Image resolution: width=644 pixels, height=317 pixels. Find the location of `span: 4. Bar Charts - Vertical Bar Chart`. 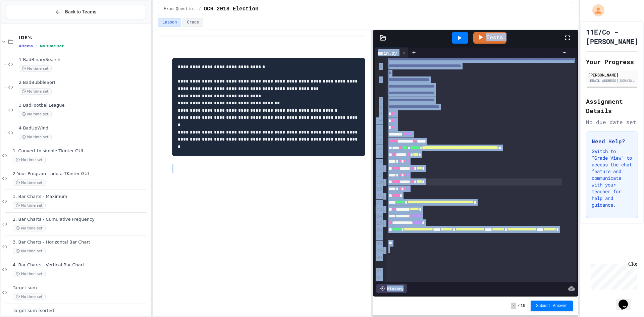

span: 4. Bar Charts - Vertical Bar Chart is located at coordinates (81, 265).